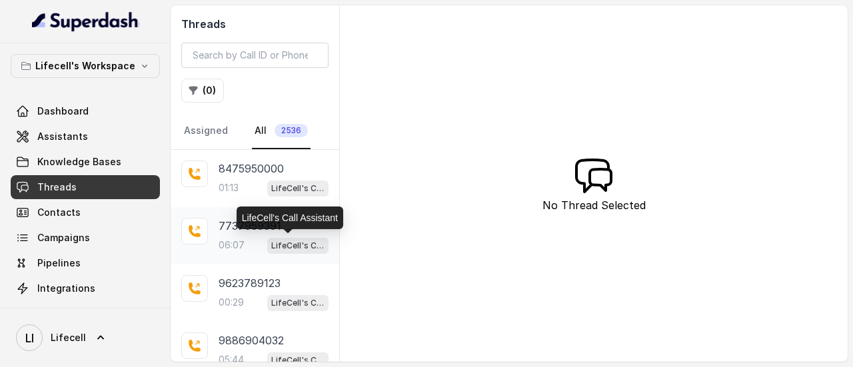 The image size is (853, 367). I want to click on a: Integrations, so click(85, 289).